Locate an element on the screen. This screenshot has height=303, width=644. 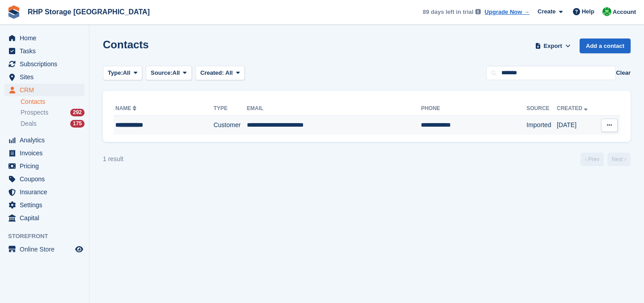
span: Export is located at coordinates (552, 46).